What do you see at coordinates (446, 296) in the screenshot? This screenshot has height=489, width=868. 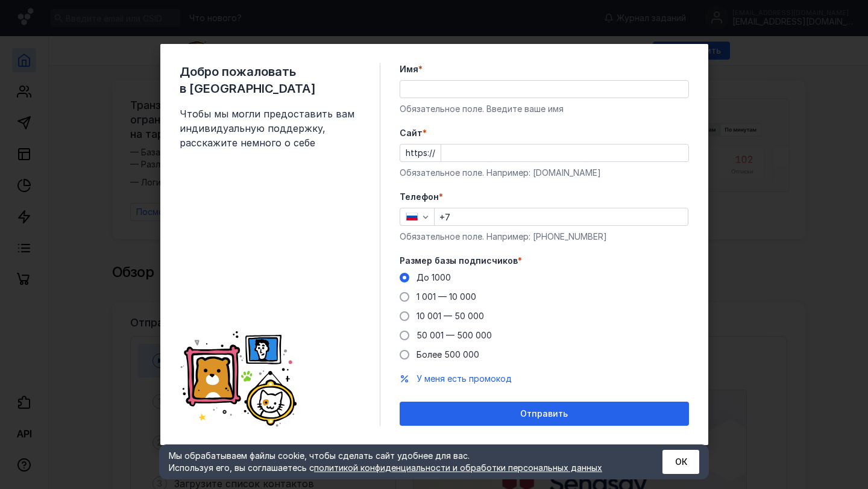 I see `span: 1 001 — 10 000` at bounding box center [446, 296].